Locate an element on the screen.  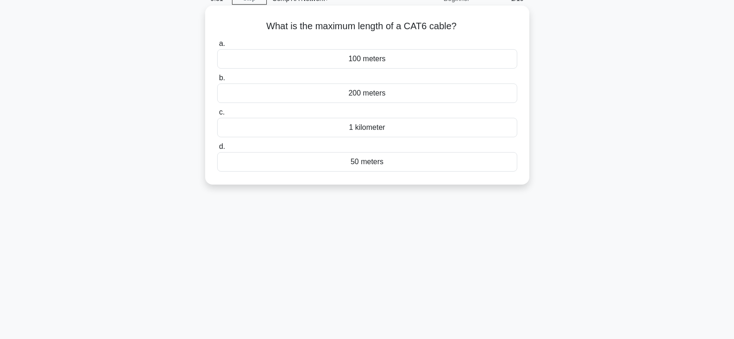
div: 50 meters is located at coordinates (367, 162).